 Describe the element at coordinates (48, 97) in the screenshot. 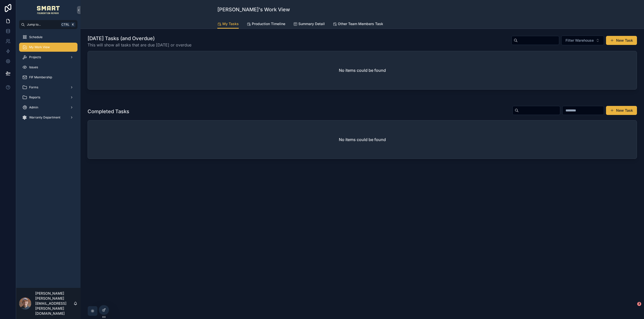

I see `a: Reports` at that location.